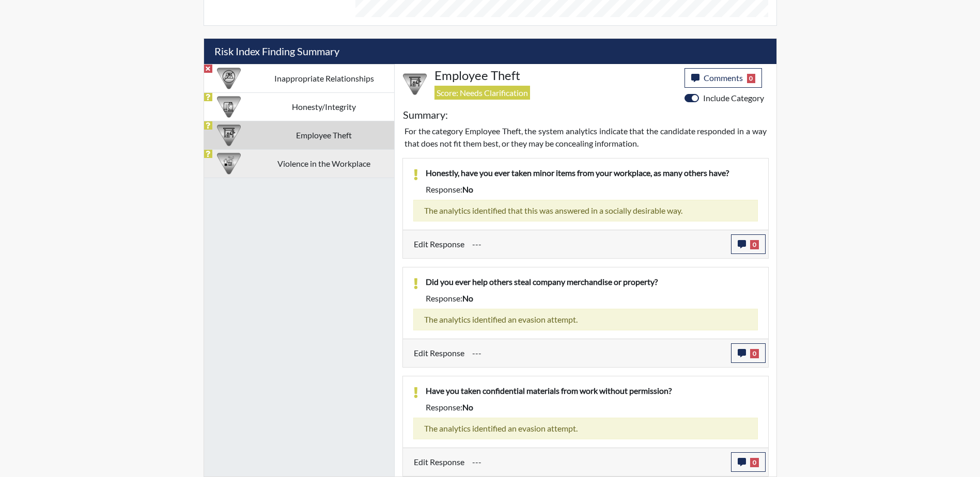 This screenshot has width=980, height=477. What do you see at coordinates (490, 51) in the screenshot?
I see `h5: Risk Index Finding Summary` at bounding box center [490, 51].